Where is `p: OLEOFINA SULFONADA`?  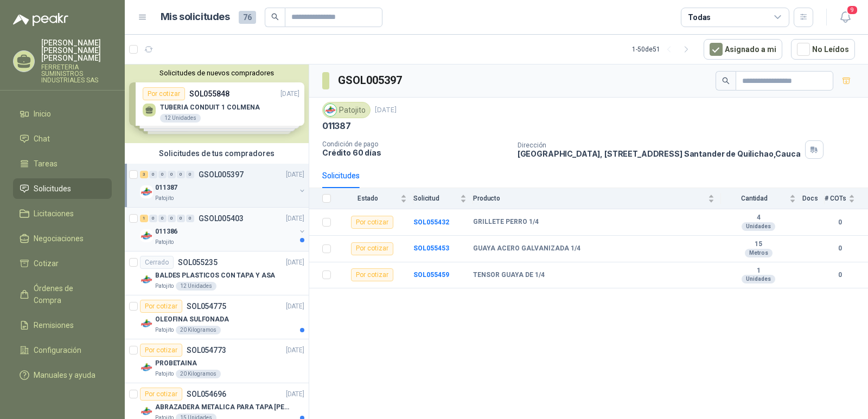 p: OLEOFINA SULFONADA is located at coordinates (192, 319).